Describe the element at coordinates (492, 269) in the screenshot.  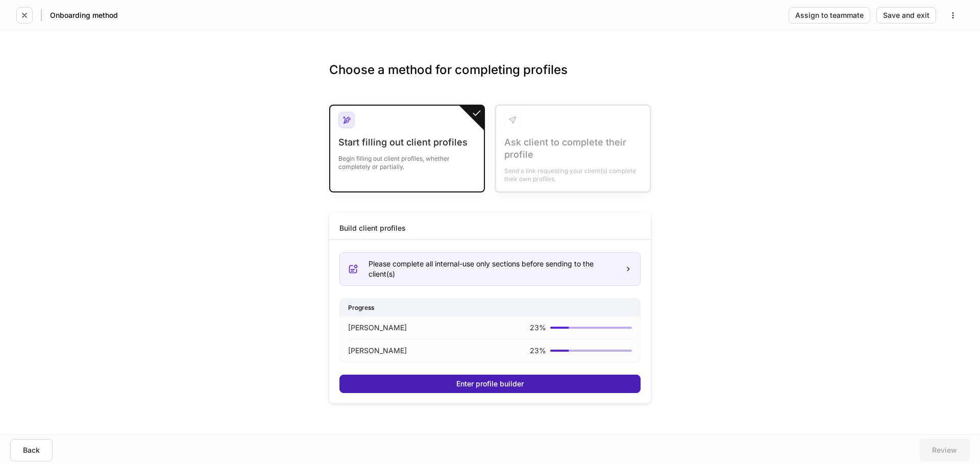
I see `div: Please complete all internal-use only sections before sending to the client(s)` at that location.